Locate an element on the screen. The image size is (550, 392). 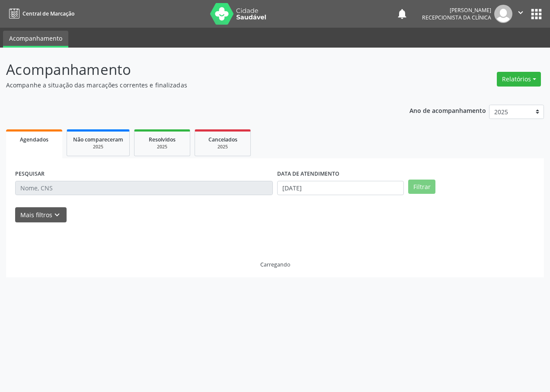
button: notifications is located at coordinates (403, 14).